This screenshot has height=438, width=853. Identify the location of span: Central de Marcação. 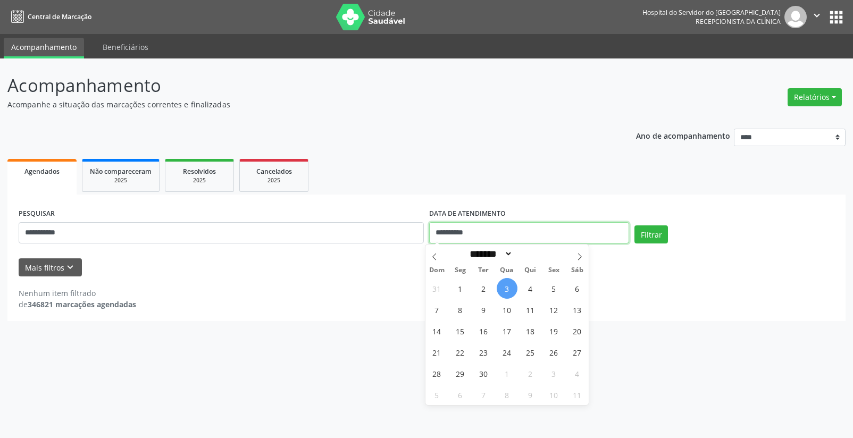
(60, 16).